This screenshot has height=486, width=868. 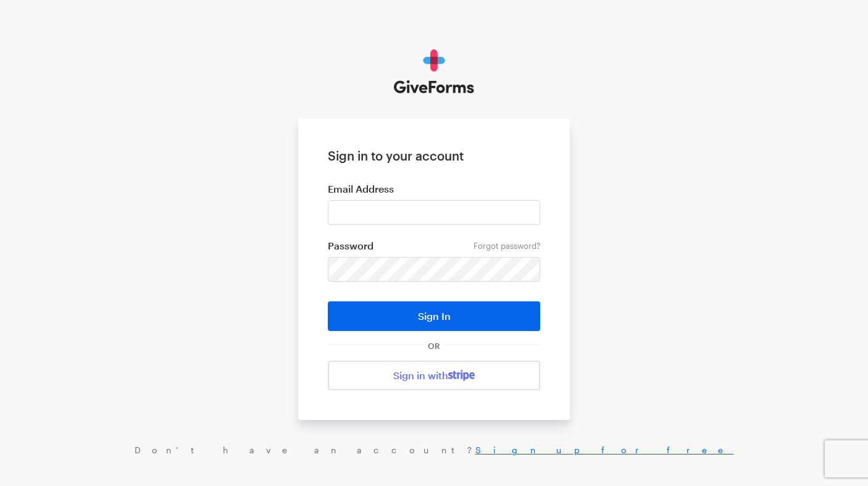 What do you see at coordinates (461, 375) in the screenshot?
I see `img: stripe-07469f1003232ad58a8838275b02f7af1ac9ba95304e10fa954b414cd571f63b.svg` at bounding box center [461, 375].